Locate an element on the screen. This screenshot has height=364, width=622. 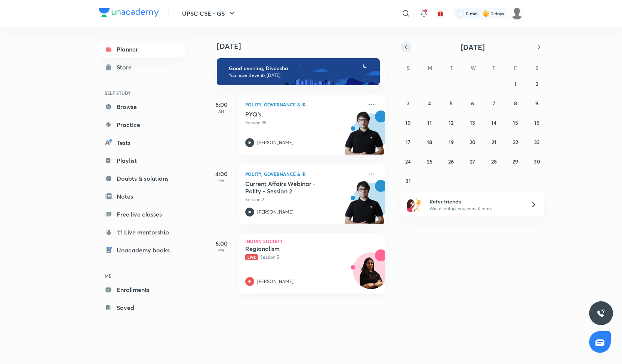
button: August 1, 2025 is located at coordinates (516, 84).